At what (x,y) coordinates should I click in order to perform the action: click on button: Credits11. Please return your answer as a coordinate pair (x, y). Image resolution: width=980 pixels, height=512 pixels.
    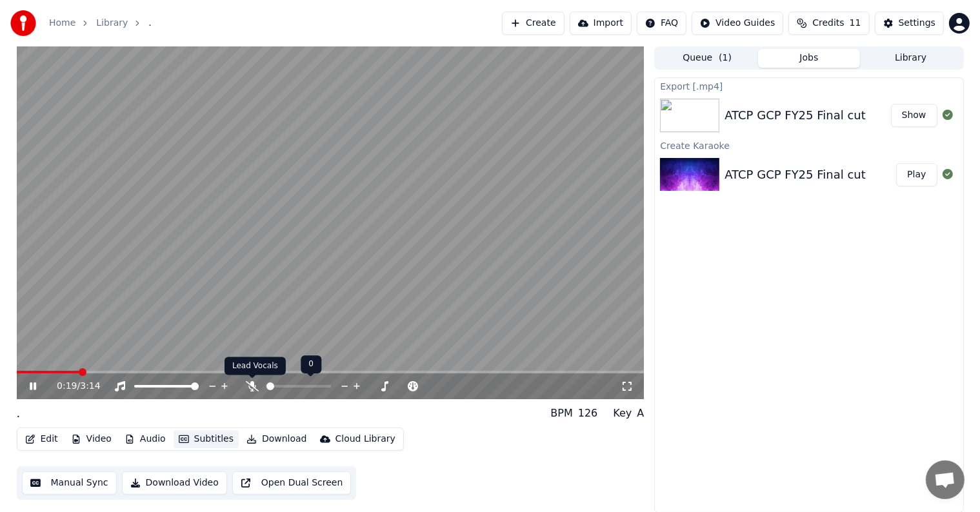
    Looking at the image, I should click on (828, 23).